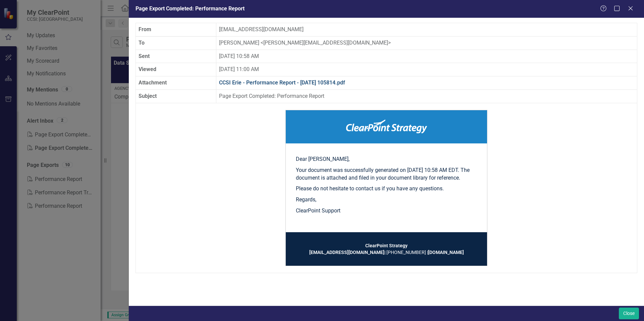  What do you see at coordinates (176, 96) in the screenshot?
I see `th: Subject` at bounding box center [176, 96].